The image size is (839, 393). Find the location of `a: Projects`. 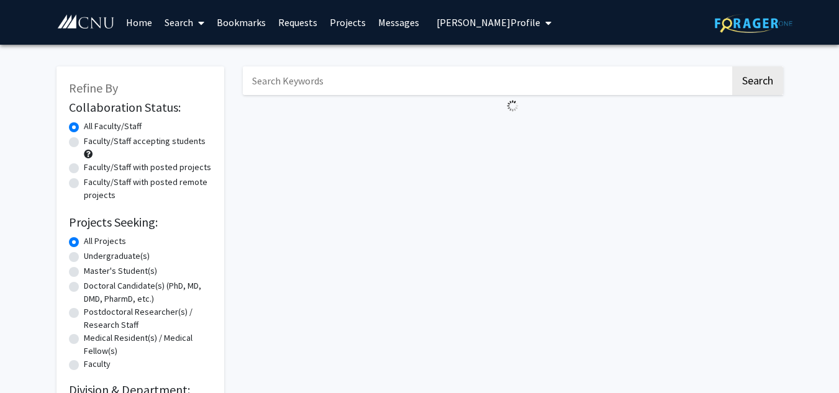

a: Projects is located at coordinates (348, 22).